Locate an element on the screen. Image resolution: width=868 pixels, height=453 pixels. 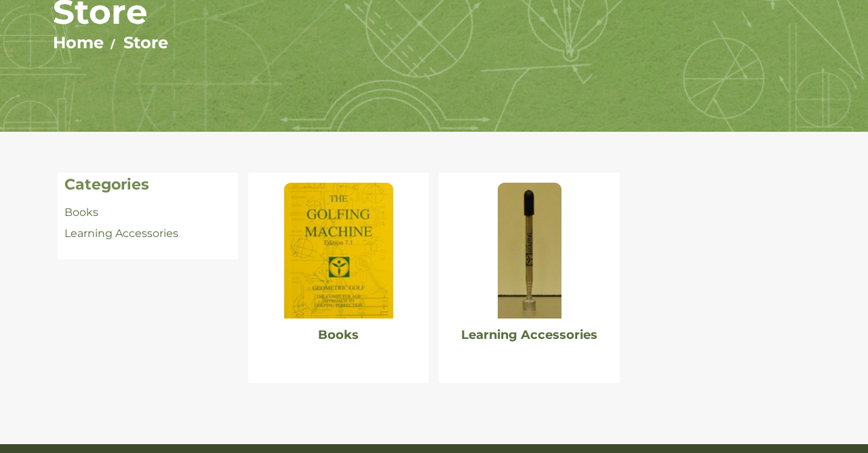
a: Home is located at coordinates (78, 42).